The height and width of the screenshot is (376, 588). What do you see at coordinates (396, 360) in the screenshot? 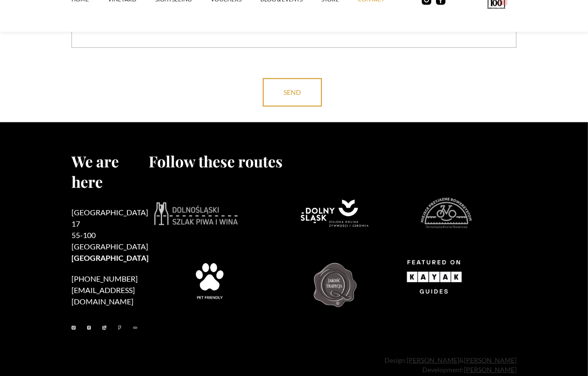
I see `font: Design:` at bounding box center [396, 360].